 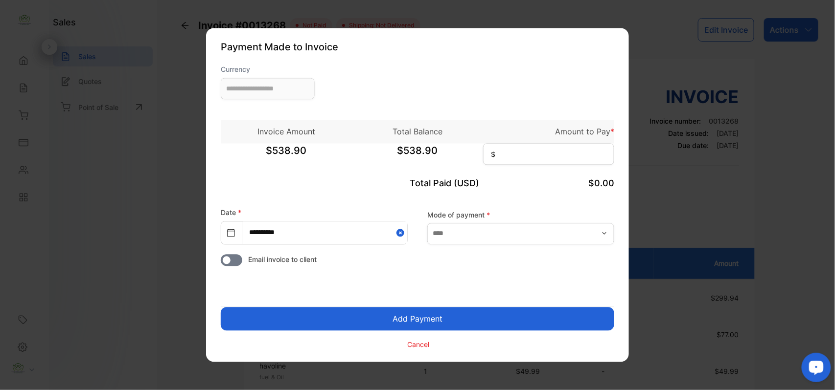 What do you see at coordinates (549, 132) in the screenshot?
I see `p: Amount to Pay` at bounding box center [549, 132].